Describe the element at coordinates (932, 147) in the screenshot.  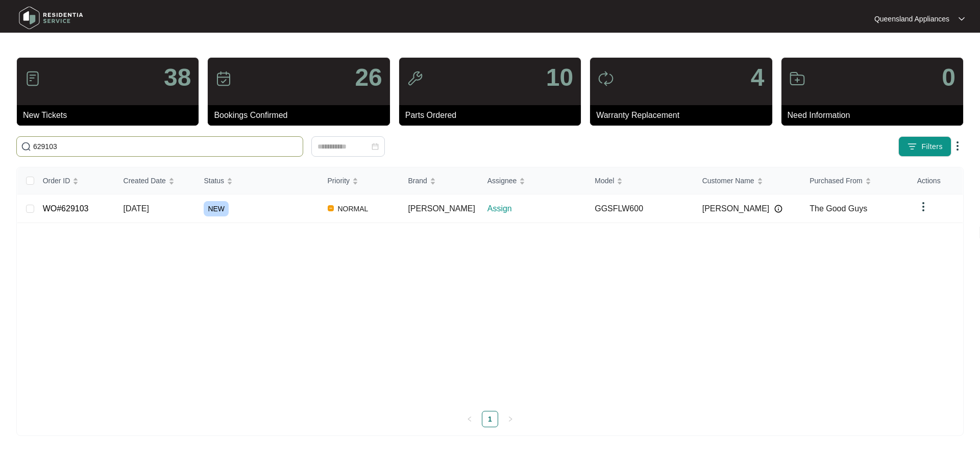
I see `span: Filters` at that location.